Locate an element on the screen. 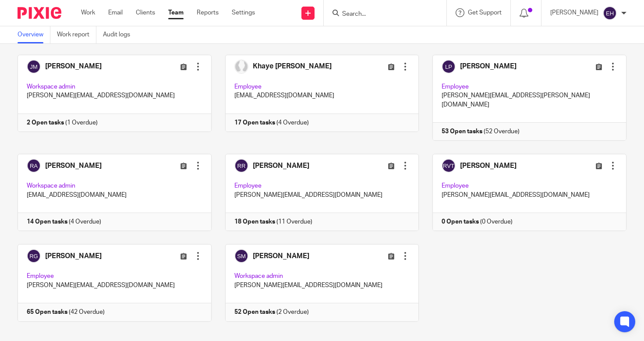  img: svg%3E is located at coordinates (610, 13).